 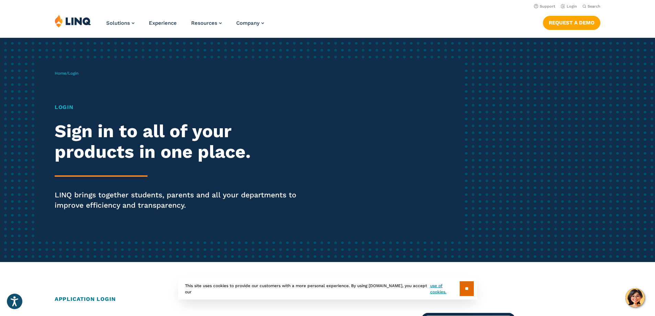 I want to click on nav: Button Navigation, so click(x=571, y=22).